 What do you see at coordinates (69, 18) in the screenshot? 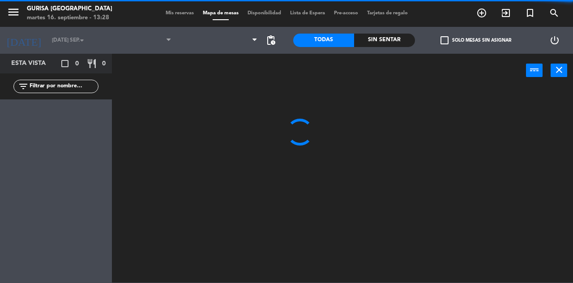
I see `div: martes 16. septiembre - 13:28` at bounding box center [69, 18].